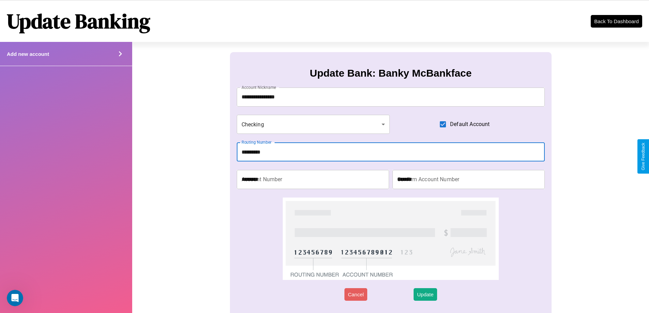  Describe the element at coordinates (616, 21) in the screenshot. I see `button: Back To Dashboard` at that location.